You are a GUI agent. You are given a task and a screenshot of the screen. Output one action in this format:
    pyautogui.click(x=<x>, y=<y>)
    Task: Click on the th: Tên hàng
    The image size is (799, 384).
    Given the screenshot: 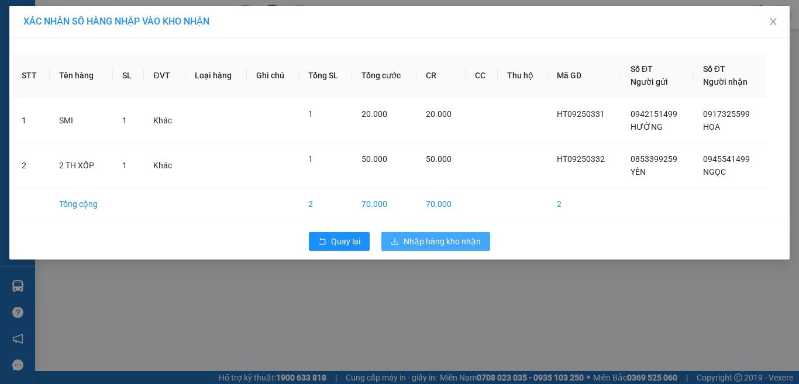 What is the action you would take?
    pyautogui.click(x=81, y=75)
    